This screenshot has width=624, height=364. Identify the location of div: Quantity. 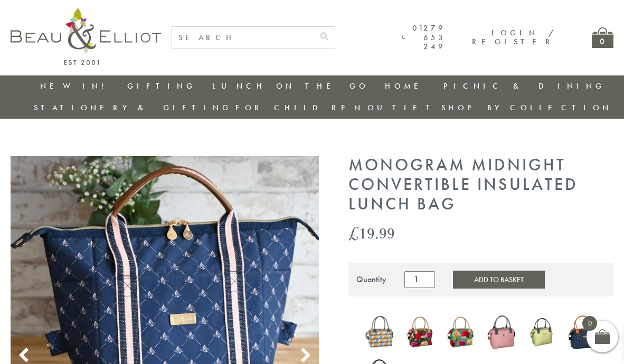
(371, 280).